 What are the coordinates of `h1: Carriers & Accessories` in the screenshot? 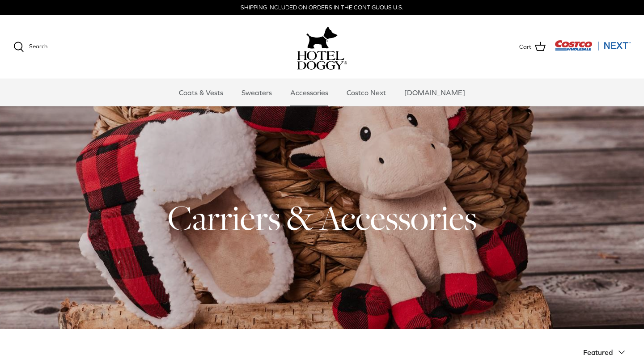 It's located at (322, 217).